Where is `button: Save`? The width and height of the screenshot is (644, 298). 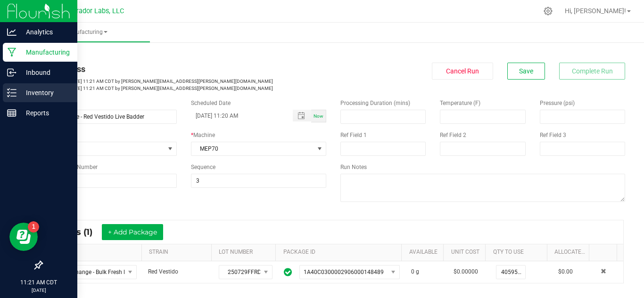
button: Save is located at coordinates (526, 71).